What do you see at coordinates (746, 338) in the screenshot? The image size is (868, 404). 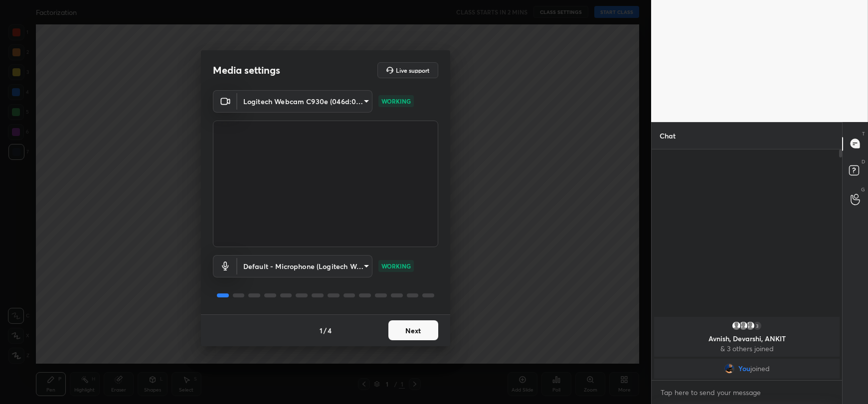 I see `p: Avnish, Devarshi, ANKIT` at bounding box center [746, 338].